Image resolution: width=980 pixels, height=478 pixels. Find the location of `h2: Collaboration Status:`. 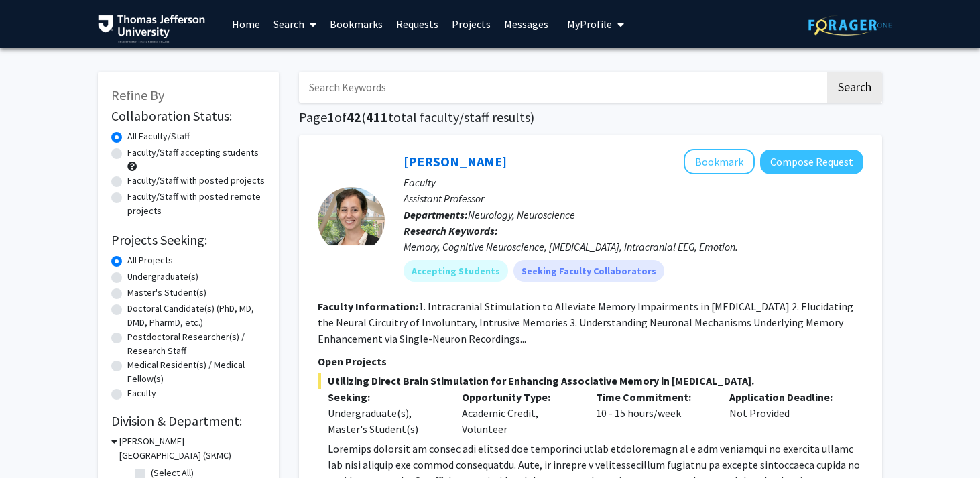

h2: Collaboration Status: is located at coordinates (188, 116).